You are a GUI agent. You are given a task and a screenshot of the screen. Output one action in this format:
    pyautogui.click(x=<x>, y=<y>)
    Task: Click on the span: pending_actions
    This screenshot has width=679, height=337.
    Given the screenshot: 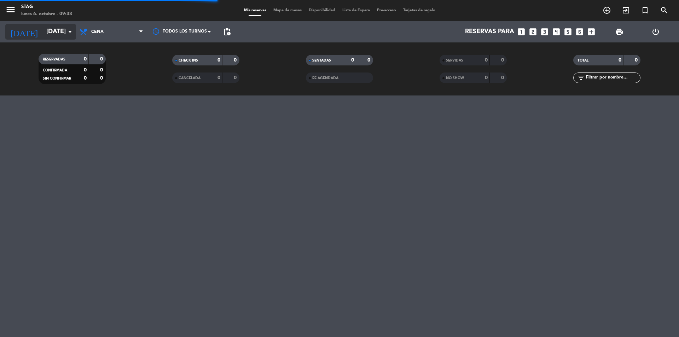 What is the action you would take?
    pyautogui.click(x=227, y=32)
    